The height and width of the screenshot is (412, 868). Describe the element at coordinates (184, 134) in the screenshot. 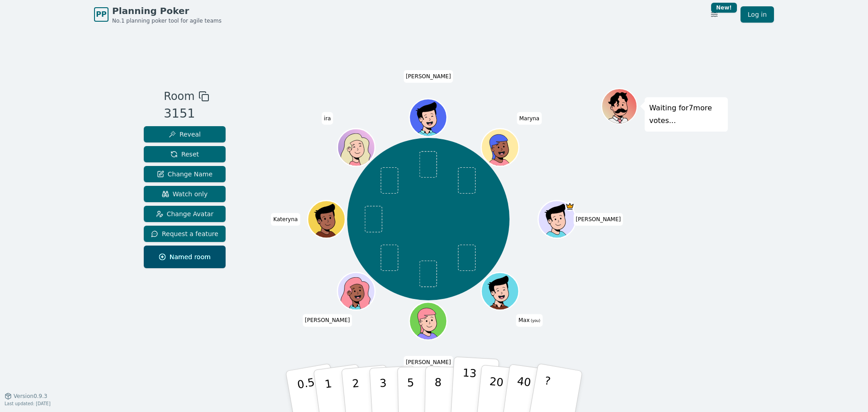

I see `button: Reveal` at that location.